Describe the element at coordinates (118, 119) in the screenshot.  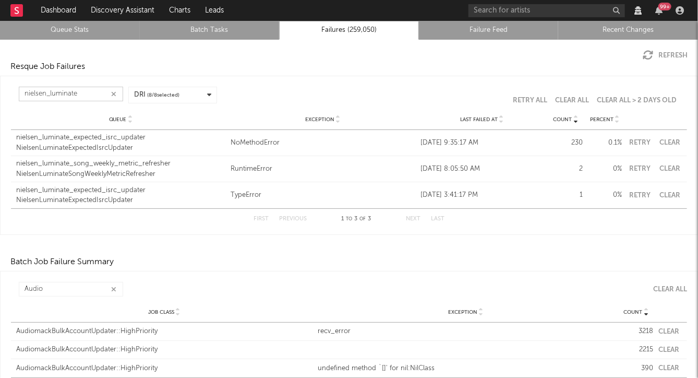
I see `span: Queue` at that location.